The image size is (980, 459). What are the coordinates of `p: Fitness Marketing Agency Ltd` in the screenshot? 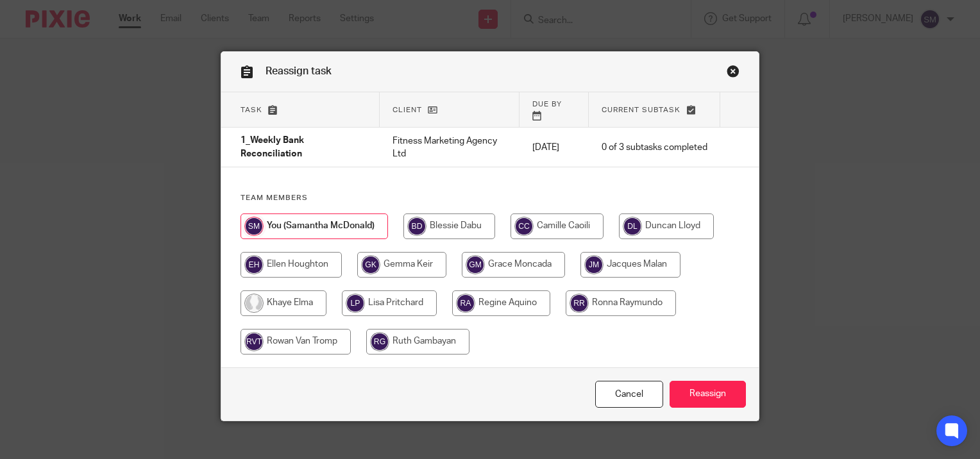 It's located at (449, 147).